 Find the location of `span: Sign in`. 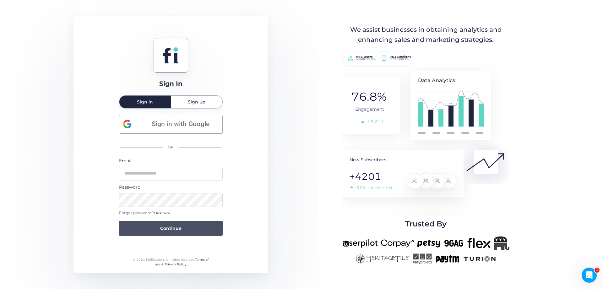

span: Sign in is located at coordinates (145, 102).